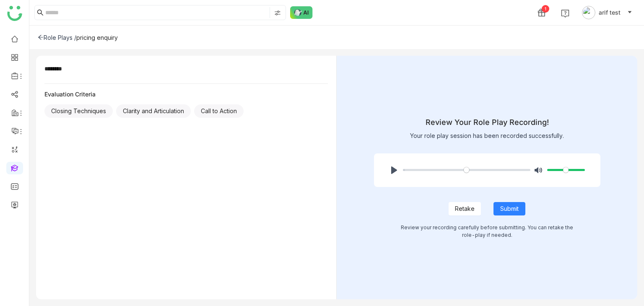 The height and width of the screenshot is (306, 644). Describe the element at coordinates (277, 13) in the screenshot. I see `img: search-type.svg` at that location.